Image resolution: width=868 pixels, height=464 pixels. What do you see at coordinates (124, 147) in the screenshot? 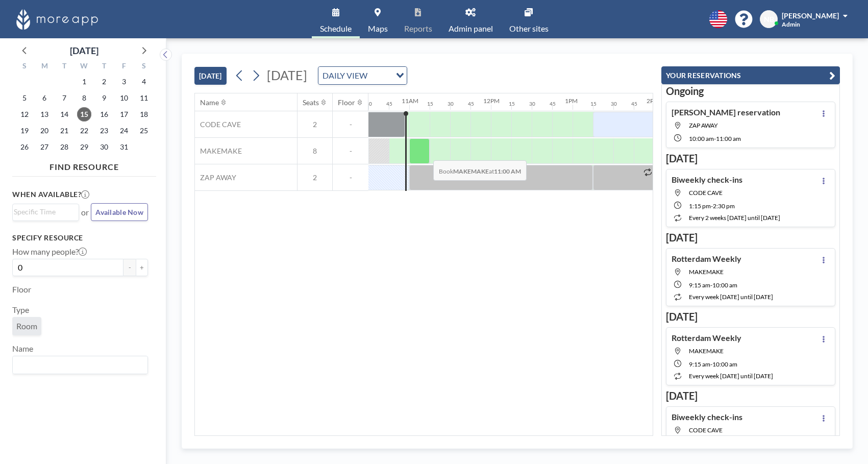
I see `span: Friday, October 31, 2025` at bounding box center [124, 147].